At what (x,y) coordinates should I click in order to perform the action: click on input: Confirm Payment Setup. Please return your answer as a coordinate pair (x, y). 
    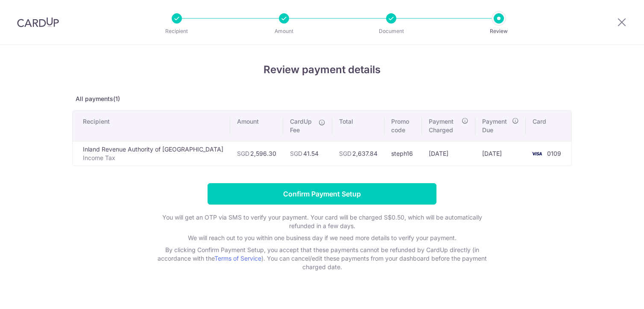
    Looking at the image, I should click on (322, 193).